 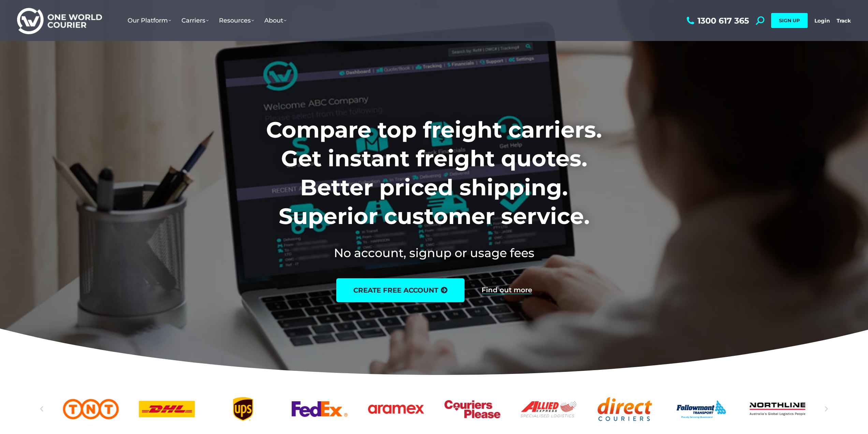 What do you see at coordinates (396, 409) in the screenshot?
I see `div: 6 / 25` at bounding box center [396, 409].